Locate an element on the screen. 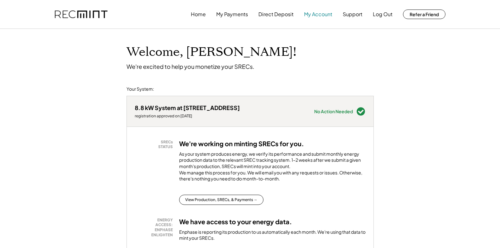  div: ENERGY ACCESS: ENPHASE ENLIGHTEN is located at coordinates (155, 227).